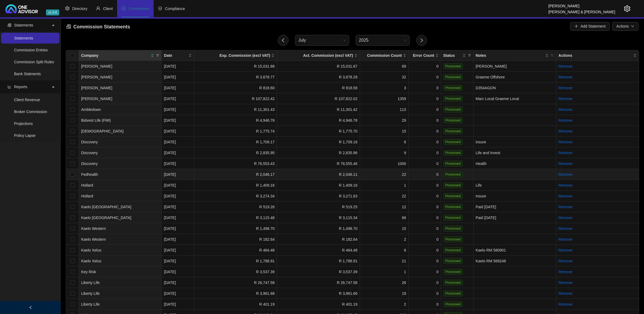 The image size is (644, 314). I want to click on td: 6, so click(385, 142).